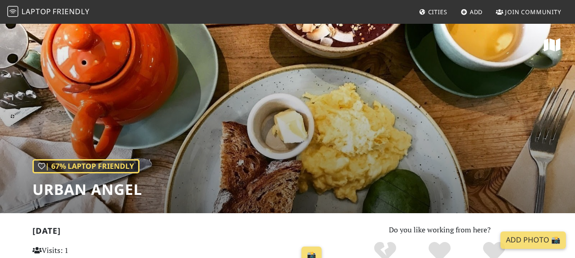 The height and width of the screenshot is (258, 575). I want to click on img: LaptopFriendly, so click(13, 11).